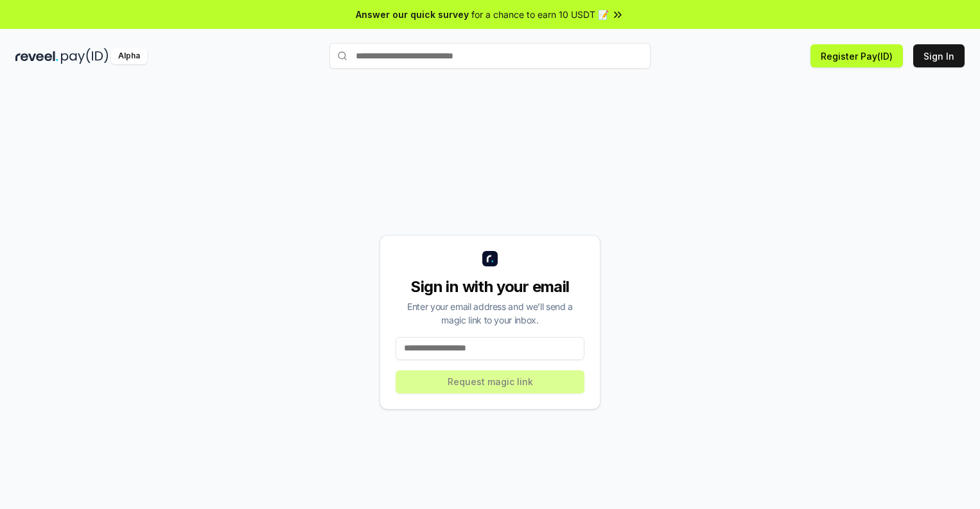  I want to click on span: Answer our quick survey, so click(412, 14).